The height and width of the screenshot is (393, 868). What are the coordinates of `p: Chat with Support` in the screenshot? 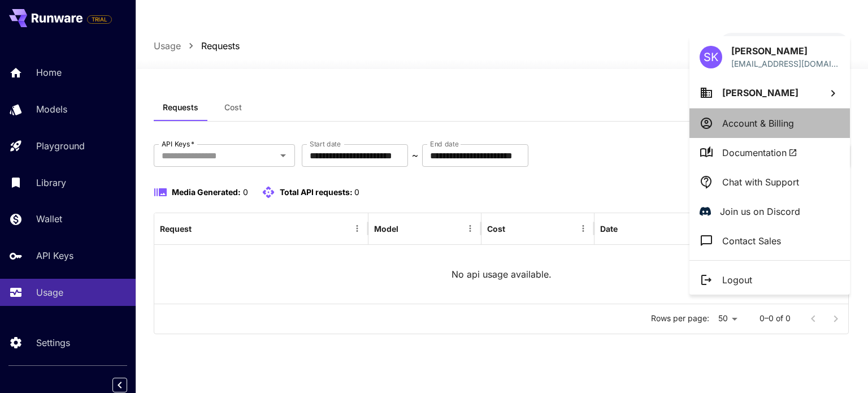 It's located at (761, 182).